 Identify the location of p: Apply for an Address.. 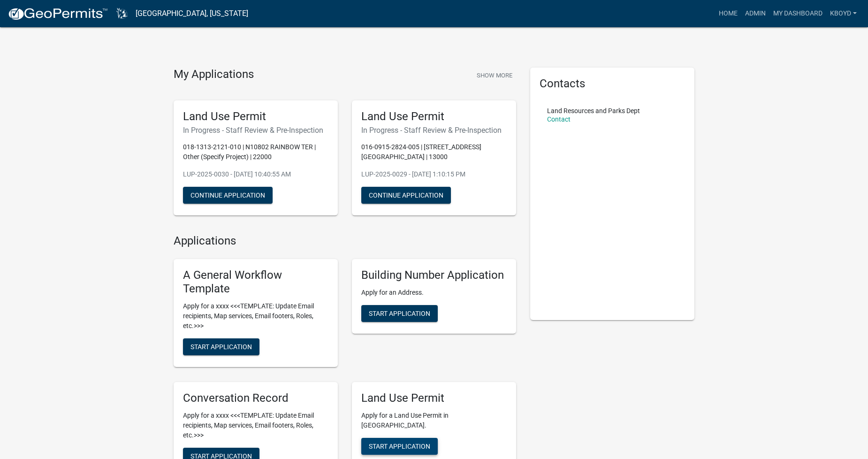
(434, 293).